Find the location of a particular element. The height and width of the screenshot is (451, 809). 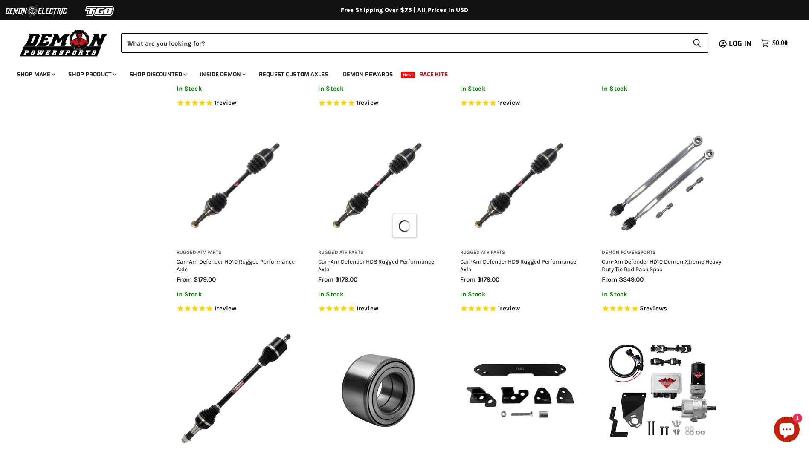

a: Request Custom Axles is located at coordinates (293, 74).